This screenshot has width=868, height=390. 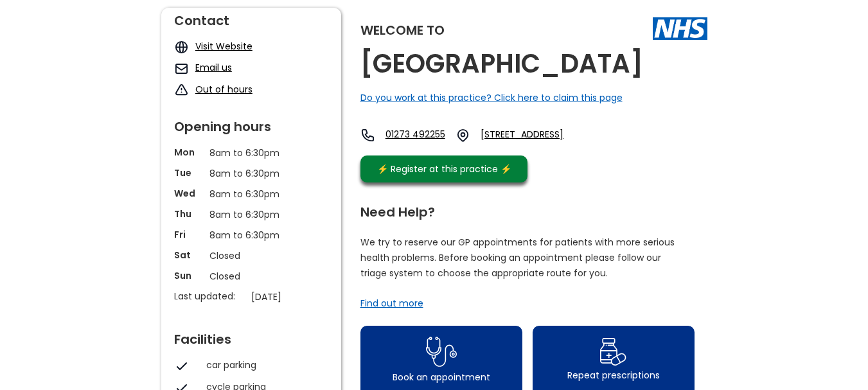 I want to click on div: Do you work at this practice? Click here to claim this page, so click(x=491, y=98).